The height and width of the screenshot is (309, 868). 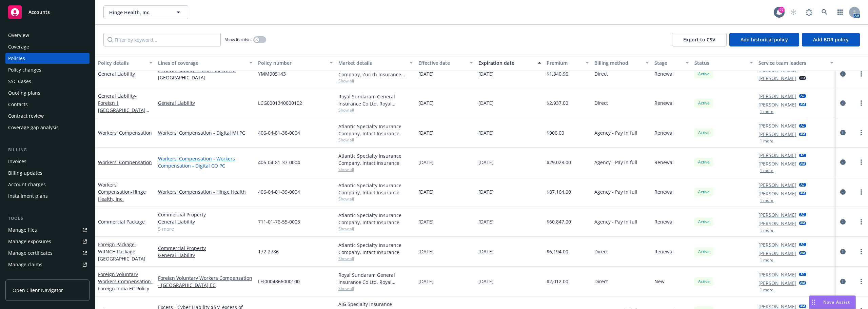 What do you see at coordinates (831, 40) in the screenshot?
I see `button: Add BOR policy` at bounding box center [831, 40].